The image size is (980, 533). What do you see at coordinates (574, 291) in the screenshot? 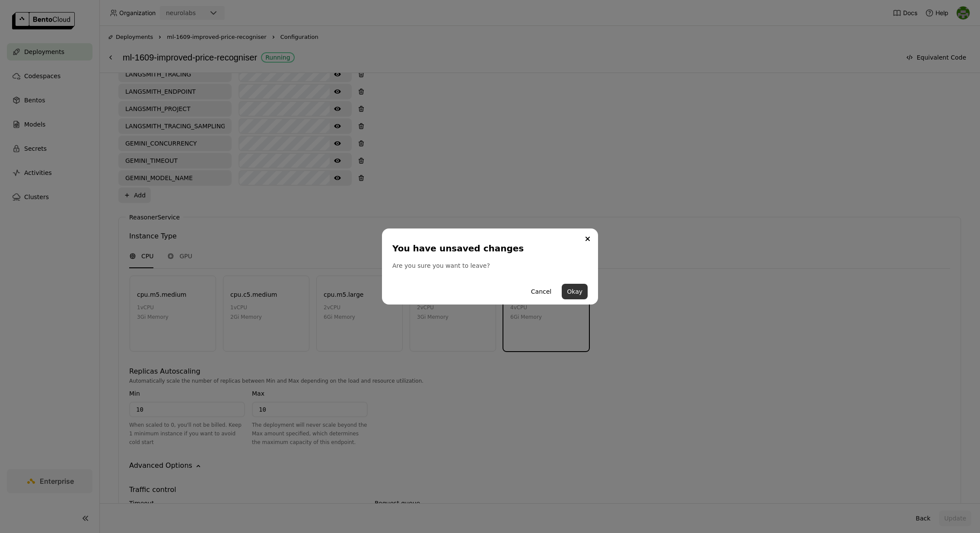
I see `button: Okay` at bounding box center [574, 291].